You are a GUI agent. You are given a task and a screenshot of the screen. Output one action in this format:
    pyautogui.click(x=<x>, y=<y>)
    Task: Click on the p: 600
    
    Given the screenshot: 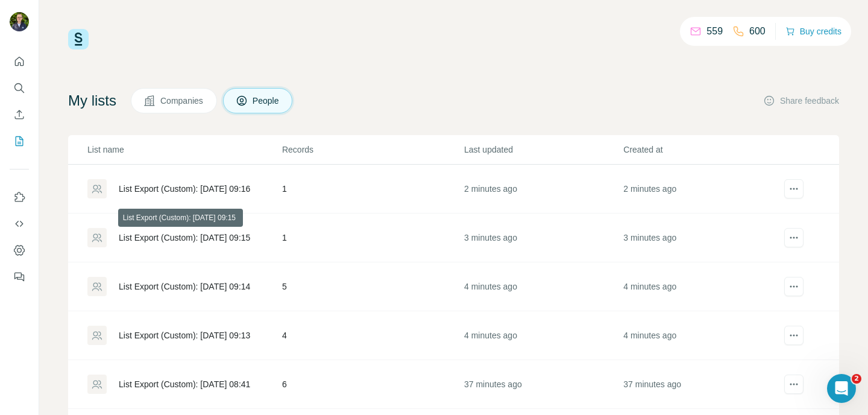 What is the action you would take?
    pyautogui.click(x=757, y=31)
    